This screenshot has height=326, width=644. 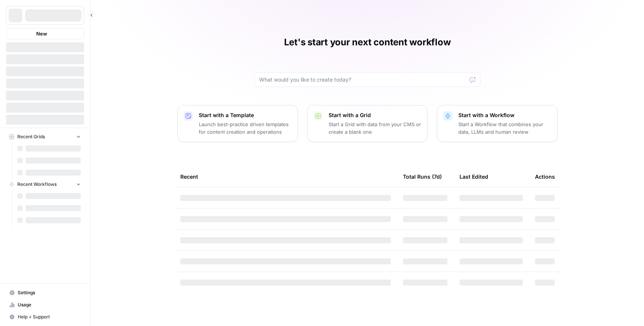 What do you see at coordinates (45, 137) in the screenshot?
I see `button: Recent Grids` at bounding box center [45, 137].